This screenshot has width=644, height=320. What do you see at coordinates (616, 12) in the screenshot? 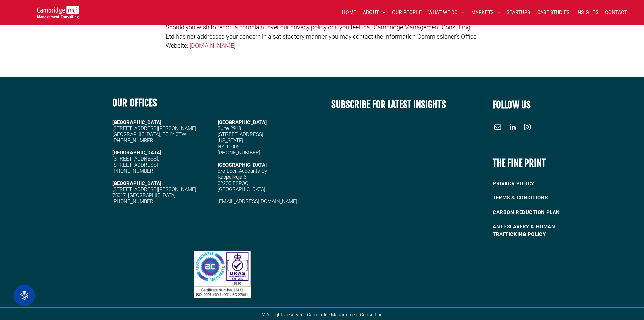
I see `a: CONTACT` at bounding box center [616, 12].